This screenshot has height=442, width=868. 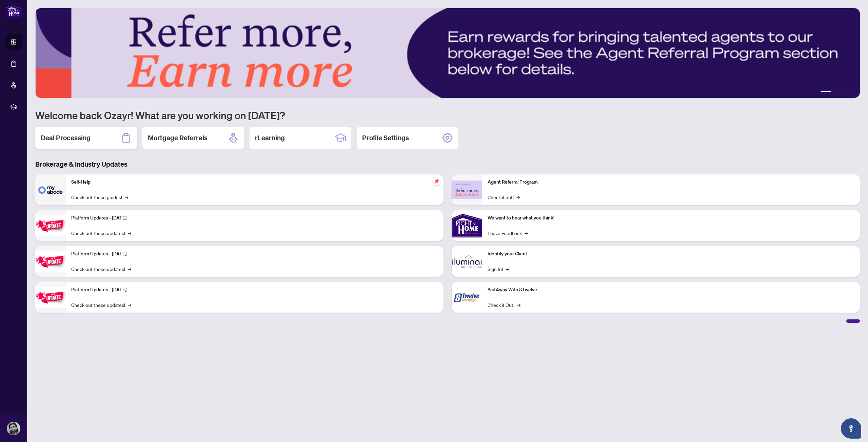 What do you see at coordinates (51, 226) in the screenshot?
I see `img: Platform Updates - July 21, 2025` at bounding box center [51, 226].